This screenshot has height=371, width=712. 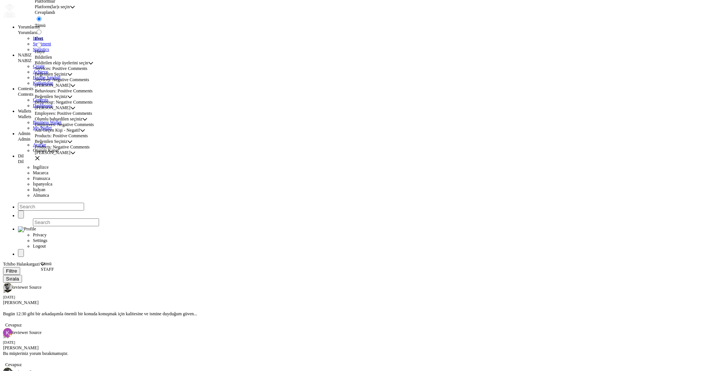 What do you see at coordinates (38, 66) in the screenshot?
I see `a: Create` at bounding box center [38, 66].